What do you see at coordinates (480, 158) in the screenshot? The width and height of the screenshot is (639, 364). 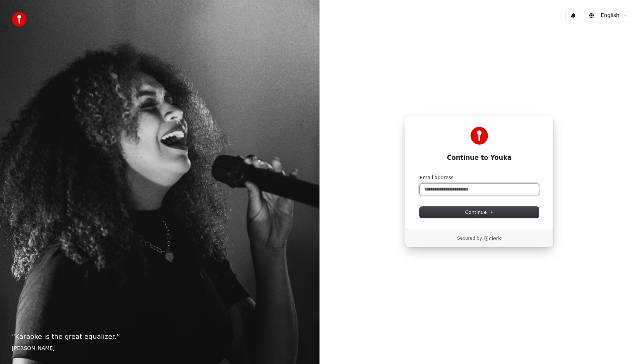 I see `h1: Continue to Youka` at bounding box center [480, 158].